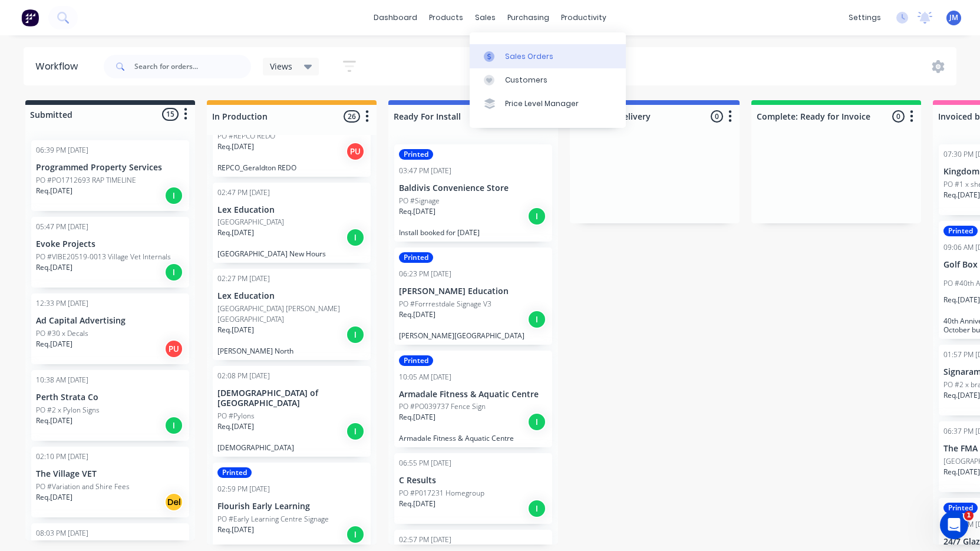 The image size is (980, 551). I want to click on a: Price Level Manager, so click(547, 104).